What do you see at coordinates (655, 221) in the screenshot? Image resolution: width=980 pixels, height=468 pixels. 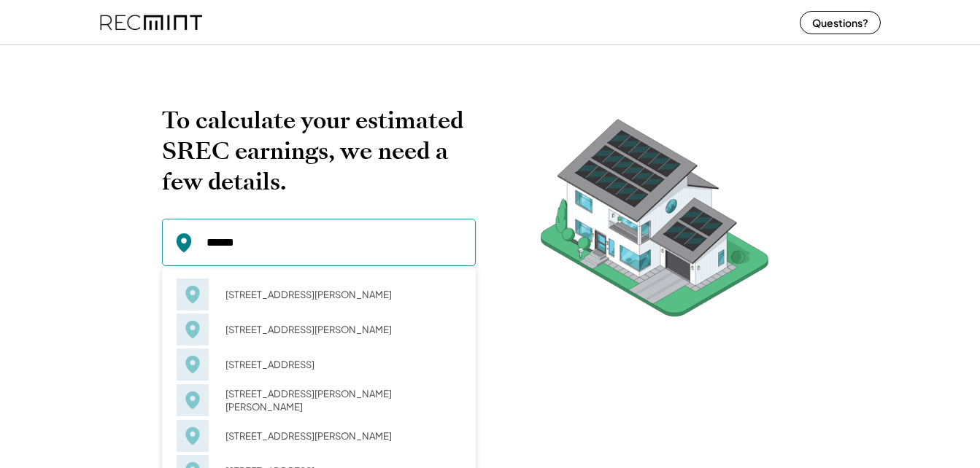 I see `img: RecMintArtboard%207.png` at bounding box center [655, 221].